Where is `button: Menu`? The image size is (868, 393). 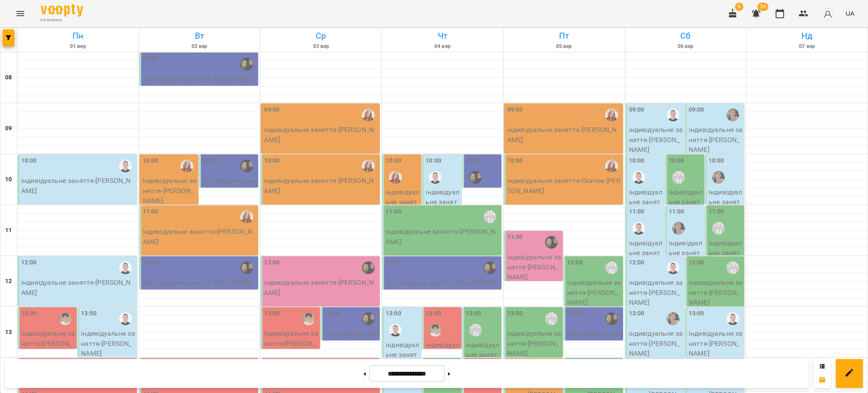 button: Menu is located at coordinates (20, 13).